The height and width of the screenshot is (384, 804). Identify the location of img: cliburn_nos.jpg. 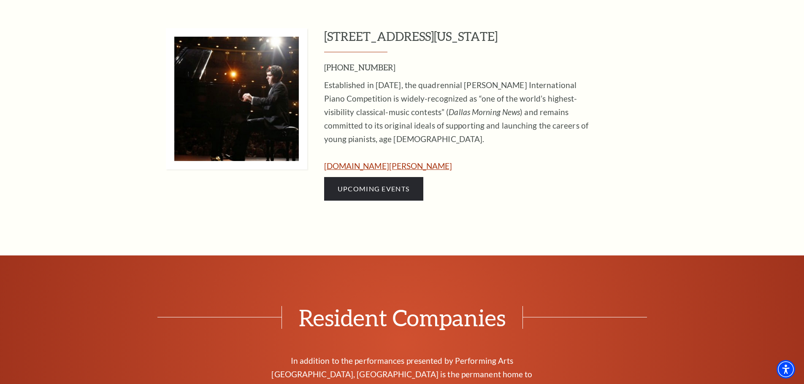
(236, 99).